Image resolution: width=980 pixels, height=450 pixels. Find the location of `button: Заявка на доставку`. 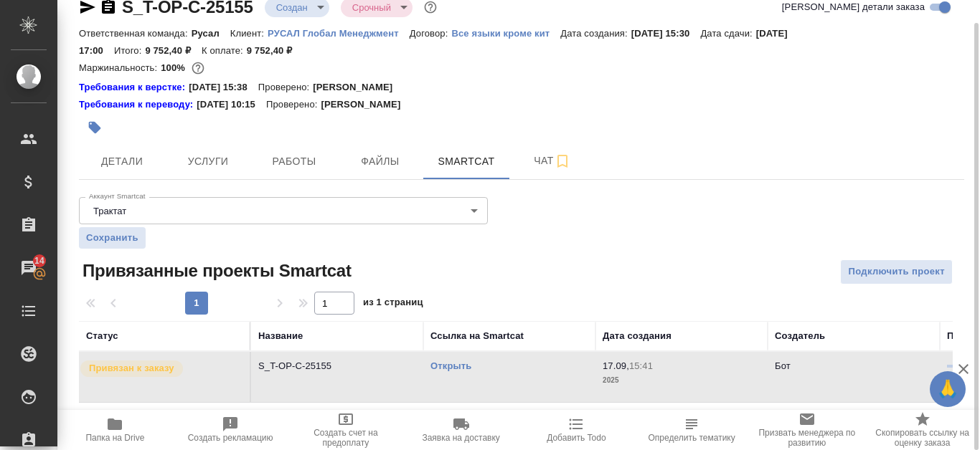

button: Заявка на доставку is located at coordinates (460, 430).